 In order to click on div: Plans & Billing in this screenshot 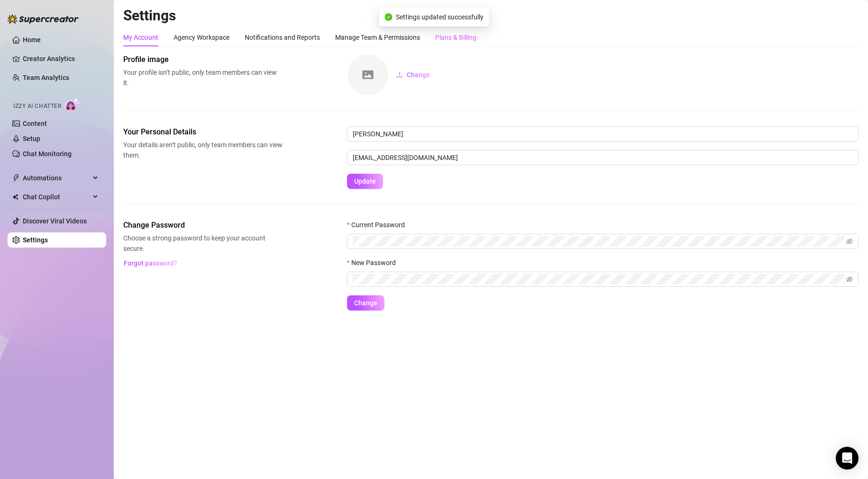, I will do `click(455, 38)`.